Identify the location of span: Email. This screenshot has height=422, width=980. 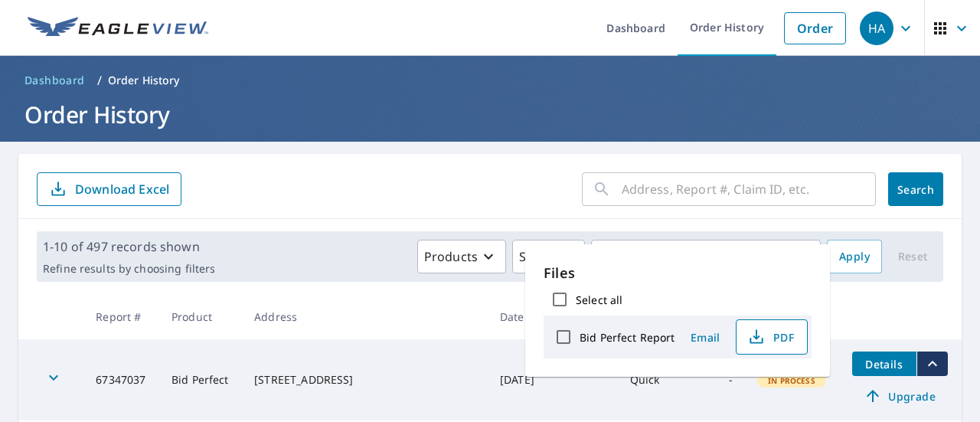
(705, 337).